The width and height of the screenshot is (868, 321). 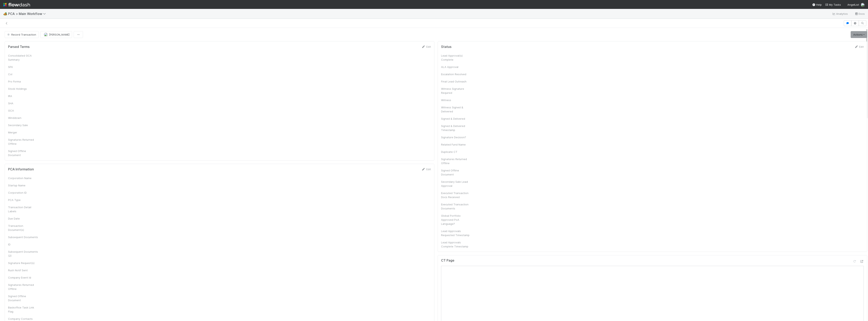 What do you see at coordinates (853, 5) in the screenshot?
I see `span: AngelList` at bounding box center [853, 5].